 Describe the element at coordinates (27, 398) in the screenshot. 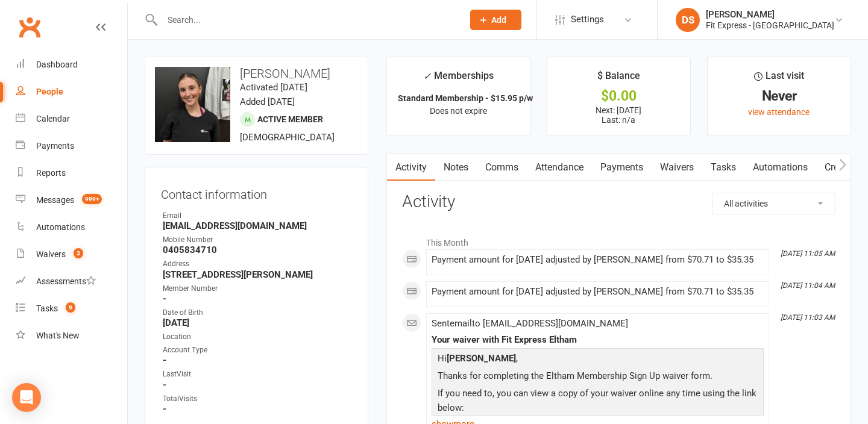

I see `div: Open Intercom Messenger` at that location.